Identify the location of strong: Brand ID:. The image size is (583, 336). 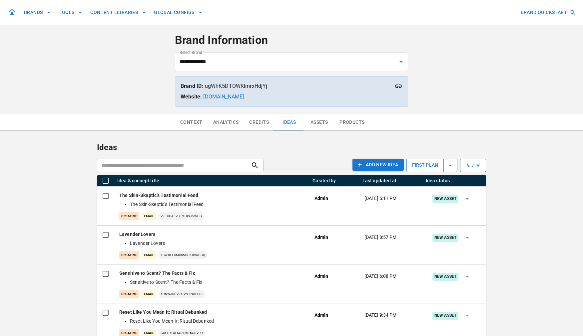
(192, 86).